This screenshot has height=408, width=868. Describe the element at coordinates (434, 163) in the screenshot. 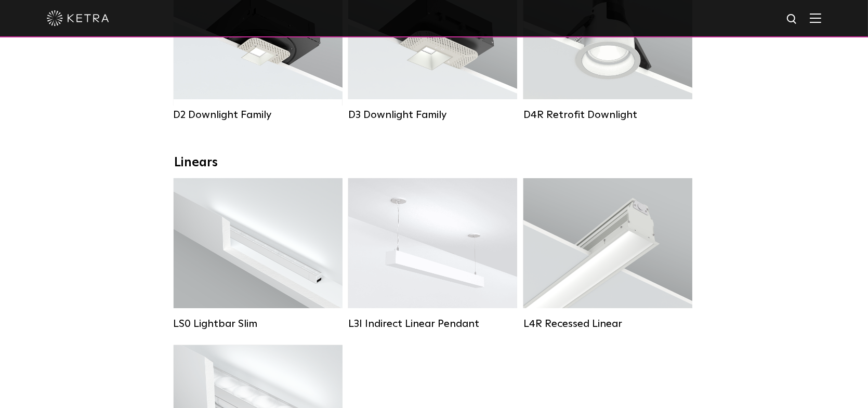

I see `div: Linears` at that location.